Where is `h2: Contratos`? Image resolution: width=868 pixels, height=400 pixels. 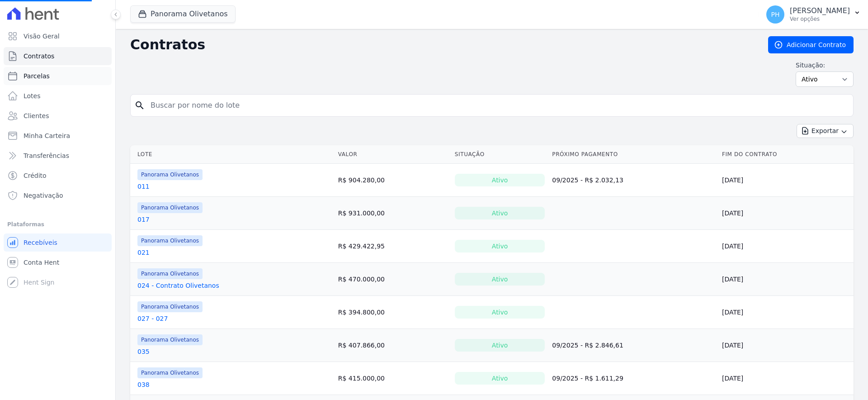 h2: Contratos is located at coordinates (441, 45).